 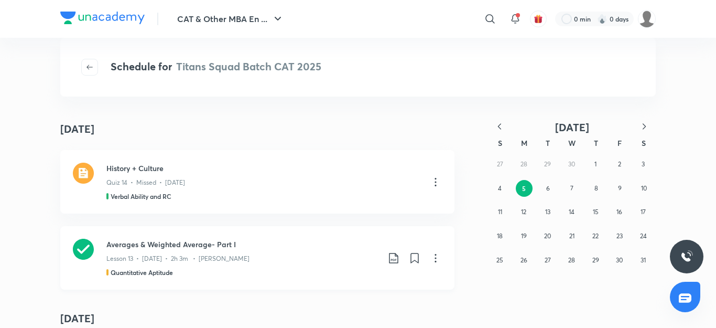 I want to click on abbr: May 25, 2025, so click(x=499, y=259).